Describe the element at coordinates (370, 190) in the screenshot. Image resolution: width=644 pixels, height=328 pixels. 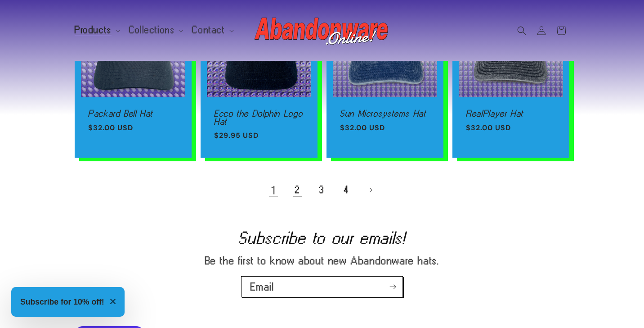
I see `a: Next page` at that location.